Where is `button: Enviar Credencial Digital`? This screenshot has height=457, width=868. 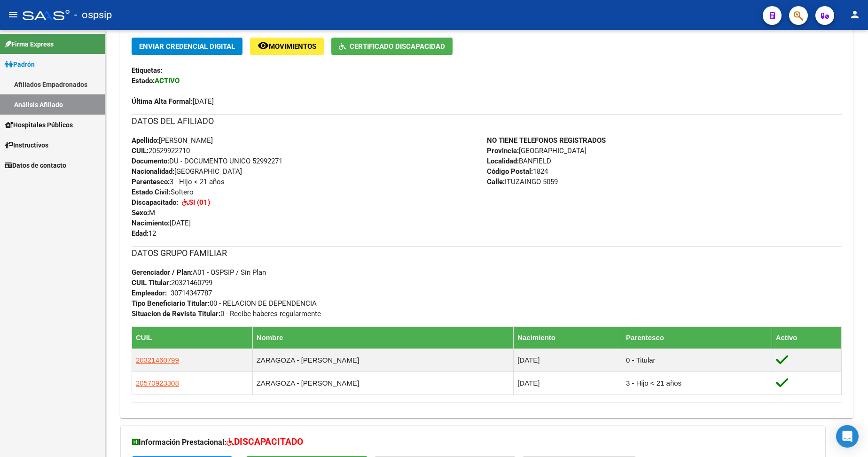 button: Enviar Credencial Digital is located at coordinates (187, 46).